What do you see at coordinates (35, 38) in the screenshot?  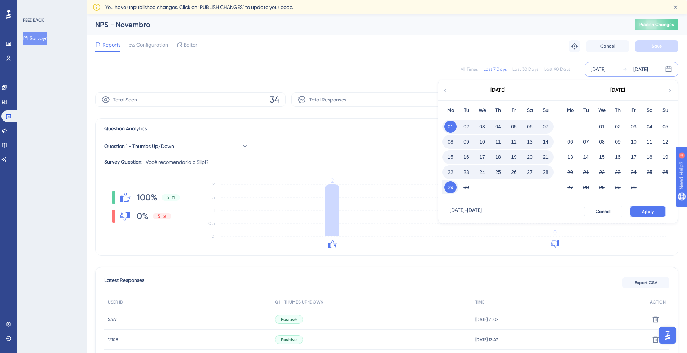 I see `button: Surveys` at bounding box center [35, 38].